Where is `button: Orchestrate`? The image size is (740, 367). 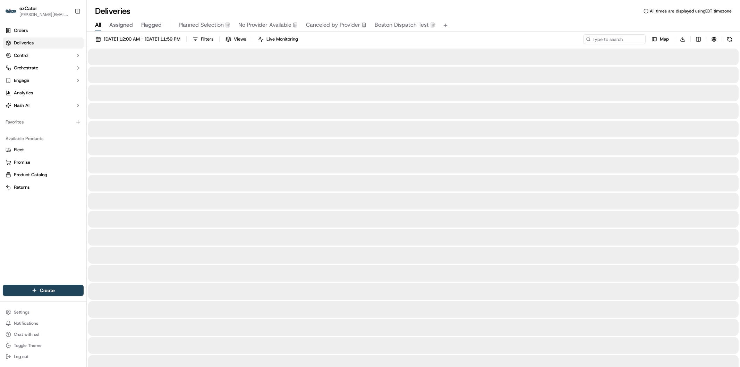 button: Orchestrate is located at coordinates (43, 68).